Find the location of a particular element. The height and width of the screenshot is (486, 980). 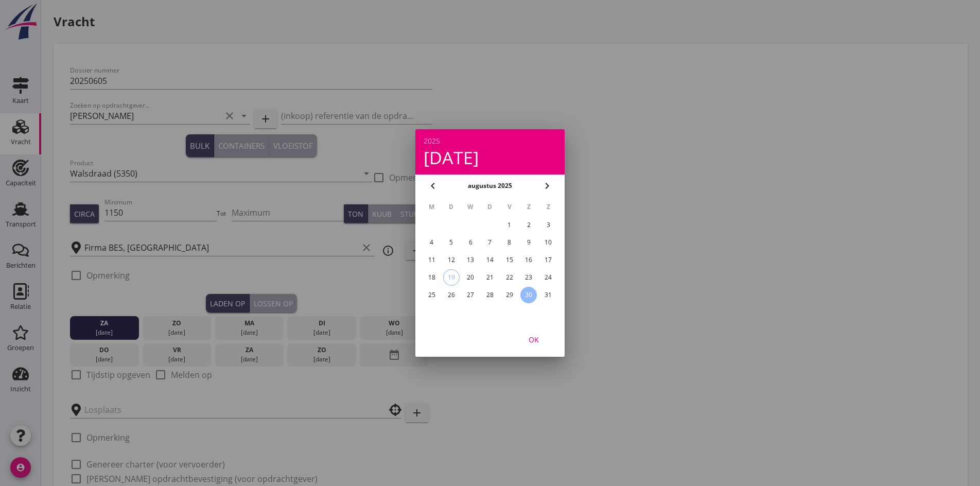

i: chevron_right is located at coordinates (547, 186).